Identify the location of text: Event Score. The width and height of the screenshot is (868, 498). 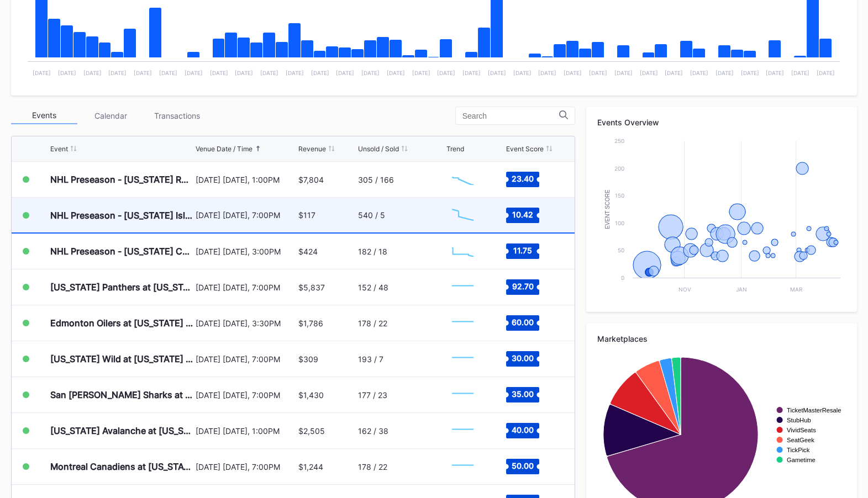
(607, 210).